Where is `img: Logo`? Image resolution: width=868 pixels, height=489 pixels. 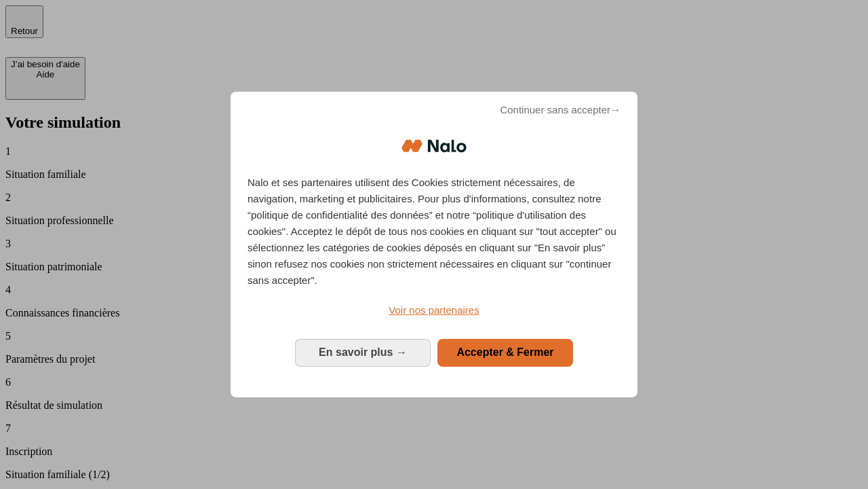 img: Logo is located at coordinates (434, 146).